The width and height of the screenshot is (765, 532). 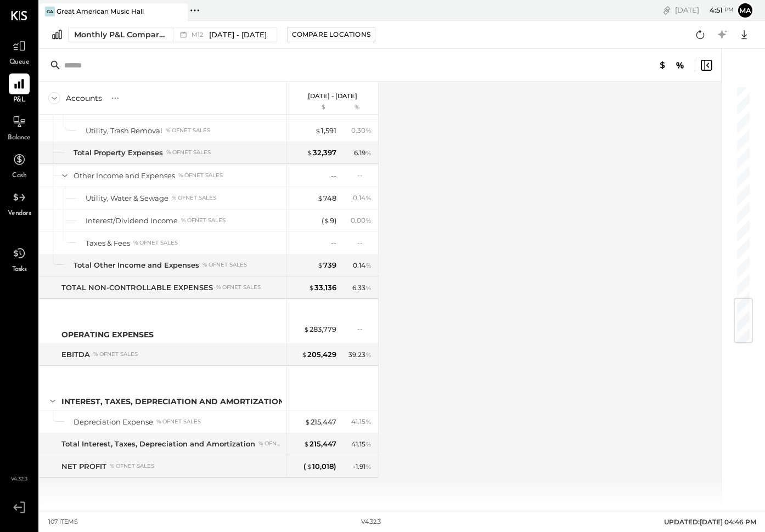 I want to click on div: Utility, Trash Removal, so click(x=124, y=131).